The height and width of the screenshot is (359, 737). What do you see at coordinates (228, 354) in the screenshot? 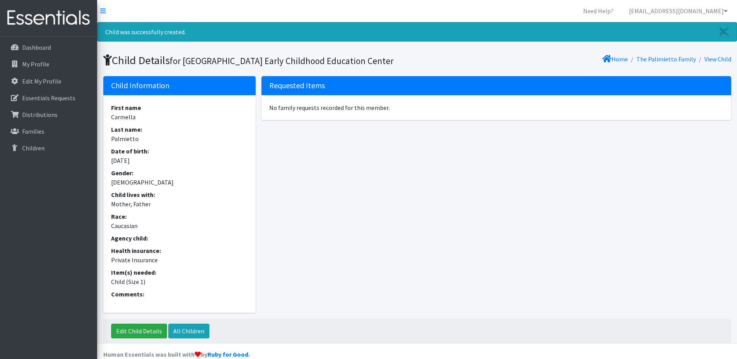
I see `a: Ruby for Good` at bounding box center [228, 354].